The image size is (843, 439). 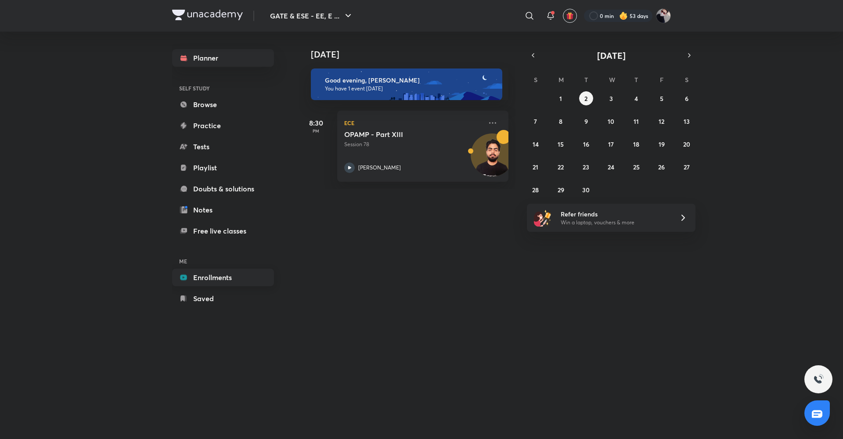 What do you see at coordinates (586, 167) in the screenshot?
I see `button: September 23, 2025` at bounding box center [586, 167].